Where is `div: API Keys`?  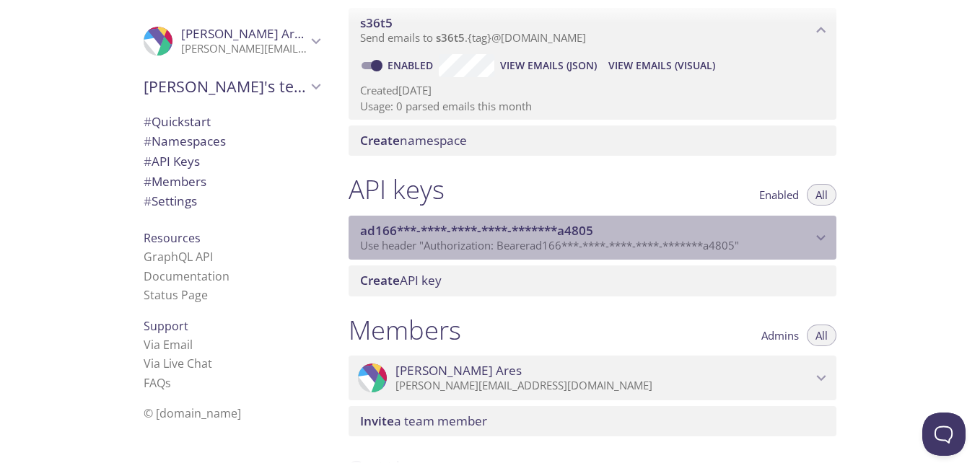 div: API Keys is located at coordinates (231, 162).